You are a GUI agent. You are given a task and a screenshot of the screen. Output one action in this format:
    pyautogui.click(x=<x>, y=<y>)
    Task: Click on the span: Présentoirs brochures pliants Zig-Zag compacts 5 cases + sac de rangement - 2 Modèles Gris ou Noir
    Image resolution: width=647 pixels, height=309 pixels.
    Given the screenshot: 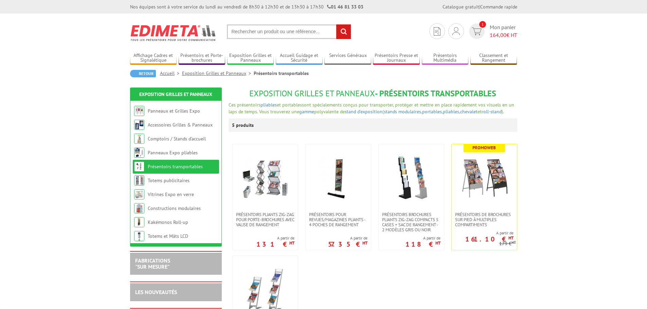 What is the action you would take?
    pyautogui.click(x=411, y=222)
    